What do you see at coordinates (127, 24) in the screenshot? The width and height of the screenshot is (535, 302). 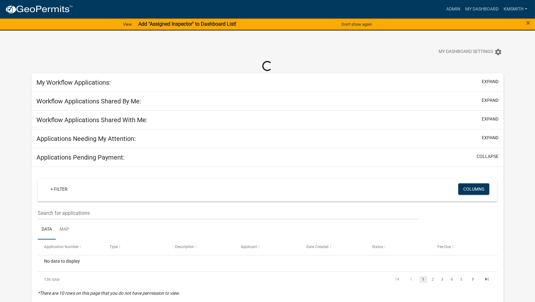 I see `a: View` at bounding box center [127, 24].